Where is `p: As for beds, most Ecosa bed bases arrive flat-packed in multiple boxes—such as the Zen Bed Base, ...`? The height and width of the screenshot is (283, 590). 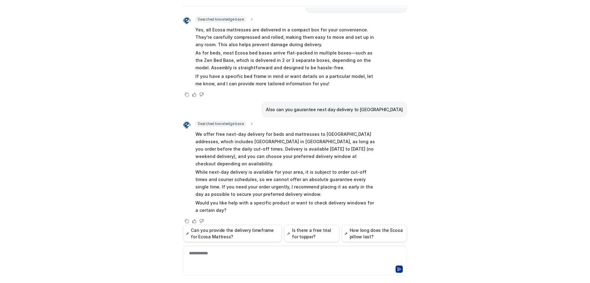 p: As for beds, most Ecosa bed bases arrive flat-packed in multiple boxes—such as the Zen Bed Base, ... is located at coordinates (285, 60).